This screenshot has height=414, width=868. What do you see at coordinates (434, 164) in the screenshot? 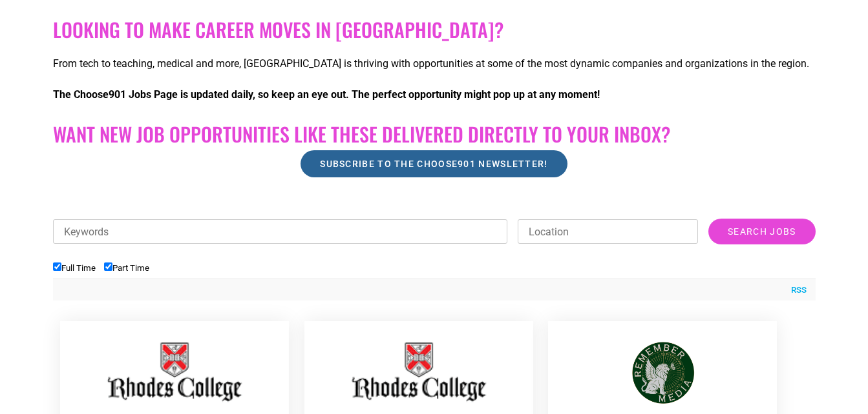
I see `span: Subscribe to the Choose901 newsletter!` at bounding box center [434, 164].